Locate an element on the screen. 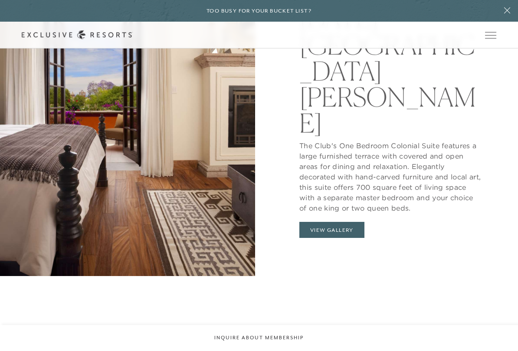 This screenshot has width=518, height=351. p: The Club's One Bedroom Colonial Suite features a large furnished terrace with covered and open ar... is located at coordinates (390, 175).